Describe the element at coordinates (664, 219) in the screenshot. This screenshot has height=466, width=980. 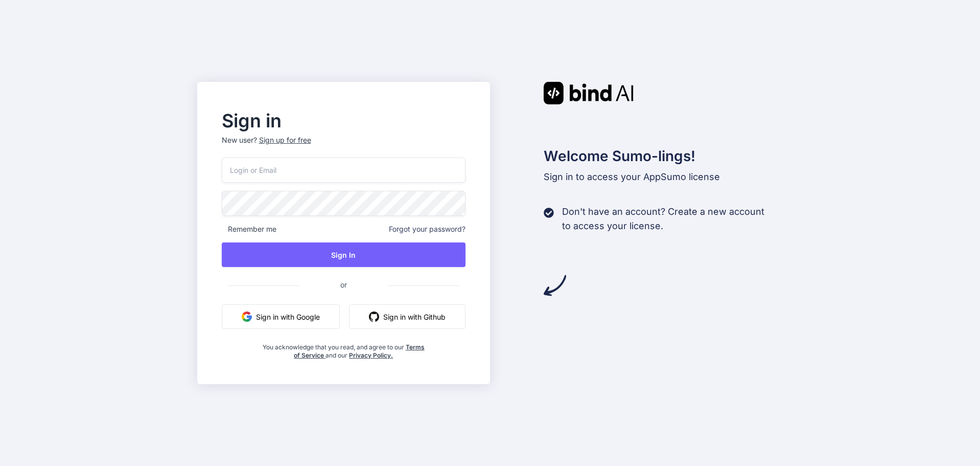
I see `p: Don't have an account? Create a new account to access your license.` at that location.